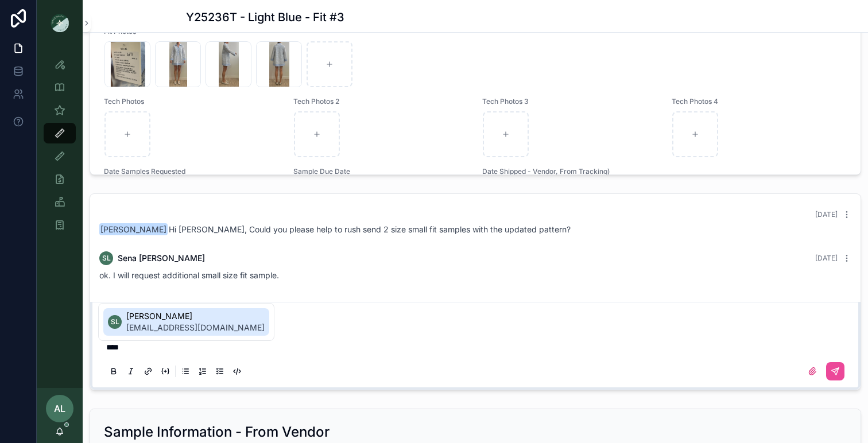 This screenshot has height=443, width=868. Describe the element at coordinates (189, 275) in the screenshot. I see `span: ok. I will request additional small size fit sample.` at that location.